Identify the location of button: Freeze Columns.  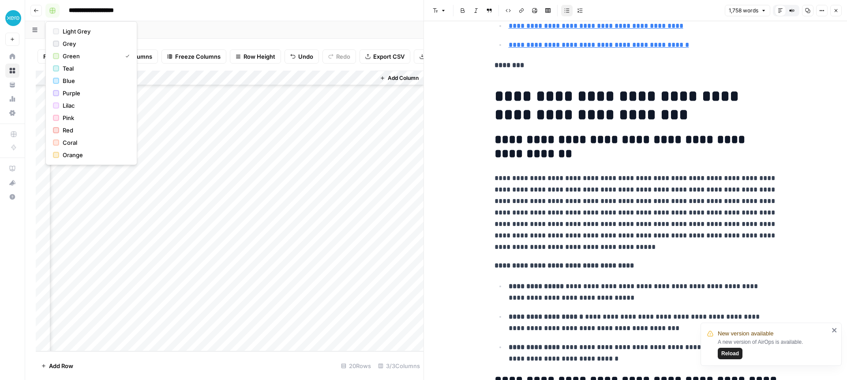
(194, 56).